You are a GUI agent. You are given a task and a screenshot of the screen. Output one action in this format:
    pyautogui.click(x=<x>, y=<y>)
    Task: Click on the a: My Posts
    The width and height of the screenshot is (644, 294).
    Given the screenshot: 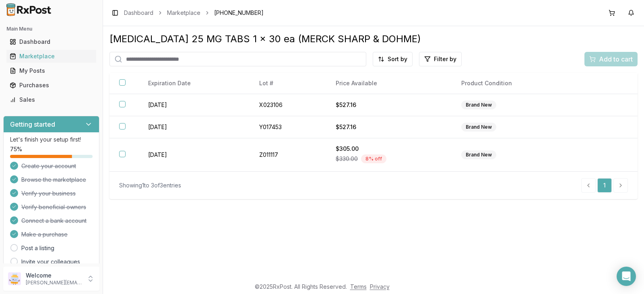 What is the action you would take?
    pyautogui.click(x=51, y=71)
    